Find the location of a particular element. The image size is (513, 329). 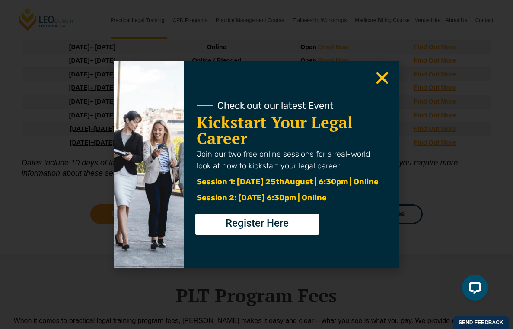

span: th is located at coordinates (280, 182).